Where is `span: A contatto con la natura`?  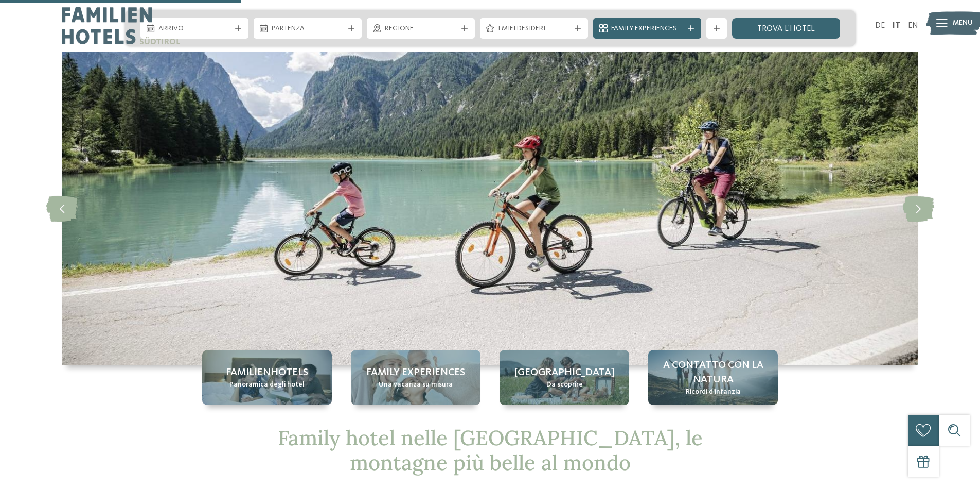 span: A contatto con la natura is located at coordinates (713, 372).